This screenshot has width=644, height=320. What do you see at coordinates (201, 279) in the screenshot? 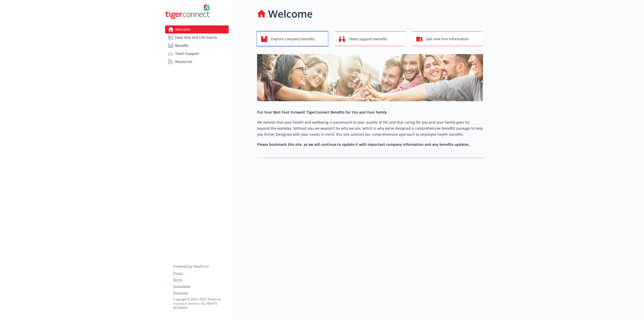
I see `a: Terms` at bounding box center [201, 279].